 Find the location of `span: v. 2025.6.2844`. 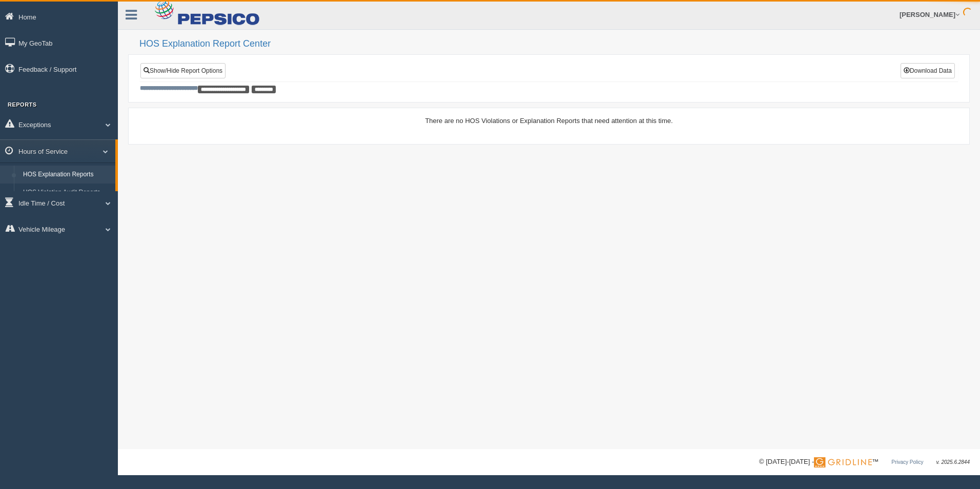

span: v. 2025.6.2844 is located at coordinates (953, 462).